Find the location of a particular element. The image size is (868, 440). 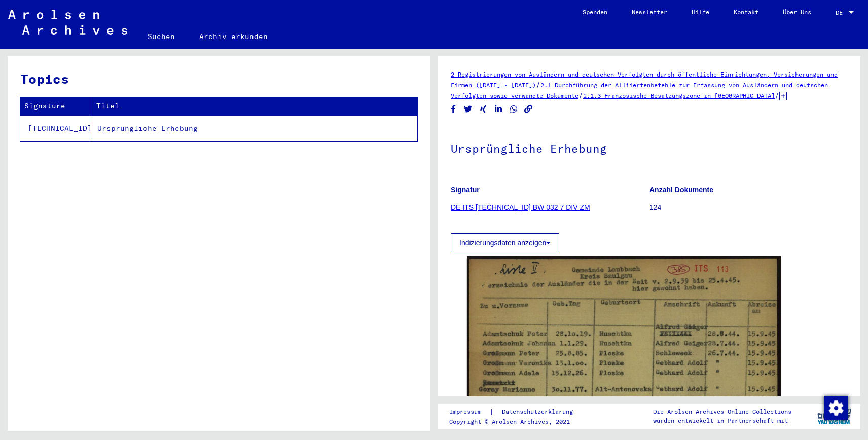

img: yv_logo.png is located at coordinates (834, 416).